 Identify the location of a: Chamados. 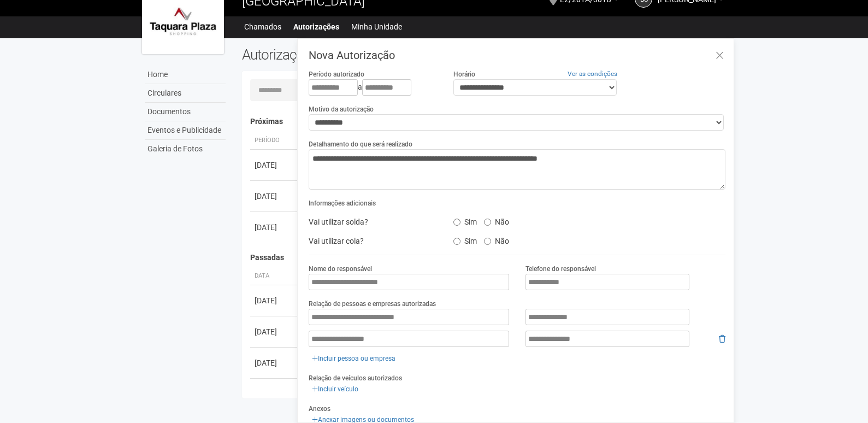
(263, 26).